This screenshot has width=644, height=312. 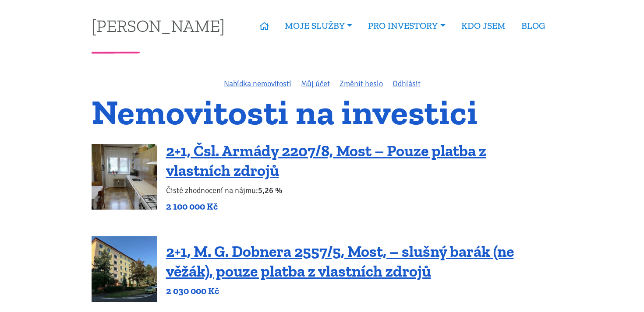 What do you see at coordinates (406, 26) in the screenshot?
I see `a: PRO INVESTORY` at bounding box center [406, 26].